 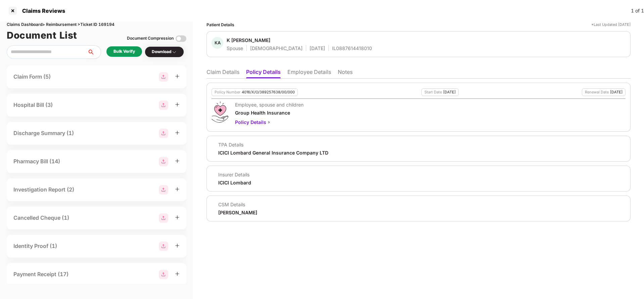 What do you see at coordinates (352, 48) in the screenshot?
I see `div: IL0887614418010` at bounding box center [352, 48].